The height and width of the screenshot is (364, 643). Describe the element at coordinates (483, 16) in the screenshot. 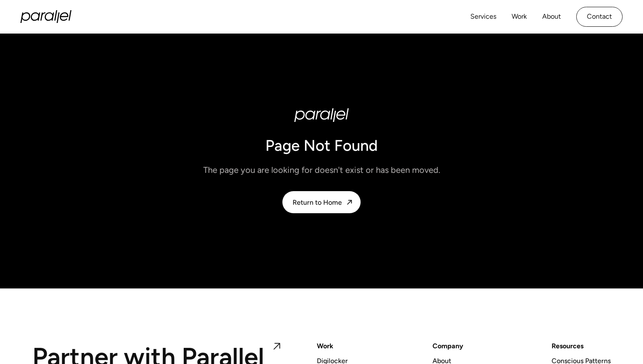

I see `a: Services` at that location.